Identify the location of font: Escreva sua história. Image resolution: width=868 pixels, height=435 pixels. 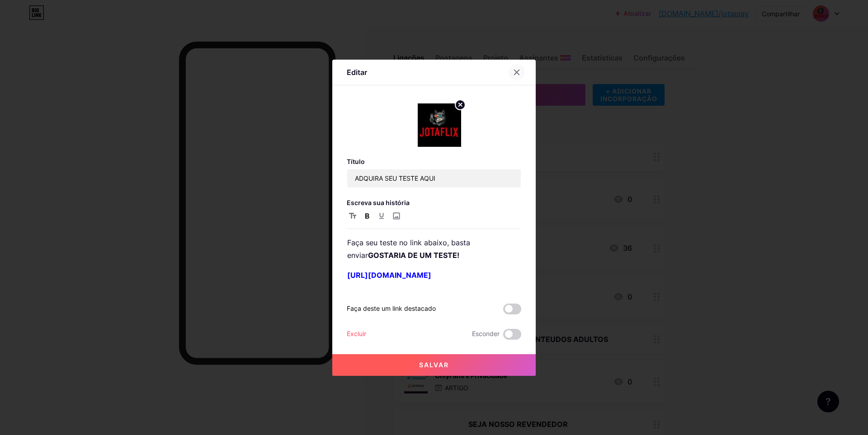
(378, 202).